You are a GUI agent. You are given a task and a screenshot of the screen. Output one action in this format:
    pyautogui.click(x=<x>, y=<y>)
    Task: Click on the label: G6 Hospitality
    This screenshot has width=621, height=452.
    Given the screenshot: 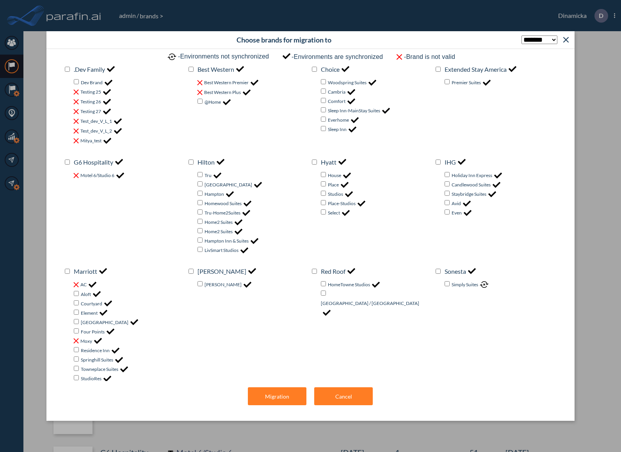 What is the action you would take?
    pyautogui.click(x=93, y=162)
    